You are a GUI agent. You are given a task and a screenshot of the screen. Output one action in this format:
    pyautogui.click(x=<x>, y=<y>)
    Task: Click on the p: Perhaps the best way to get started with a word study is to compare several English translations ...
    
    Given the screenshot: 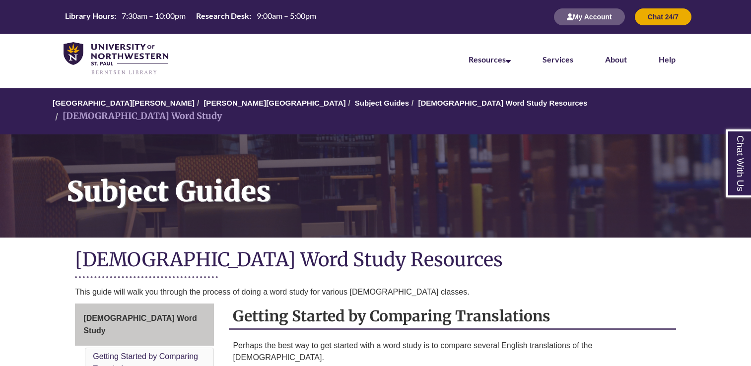 What is the action you would take?
    pyautogui.click(x=452, y=352)
    